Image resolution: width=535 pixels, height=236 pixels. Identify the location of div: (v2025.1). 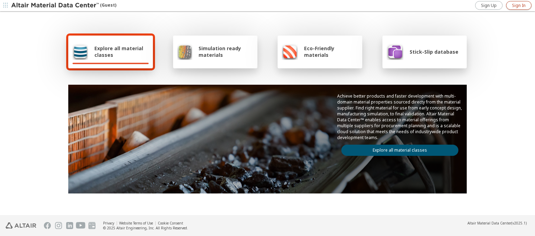
(497, 223).